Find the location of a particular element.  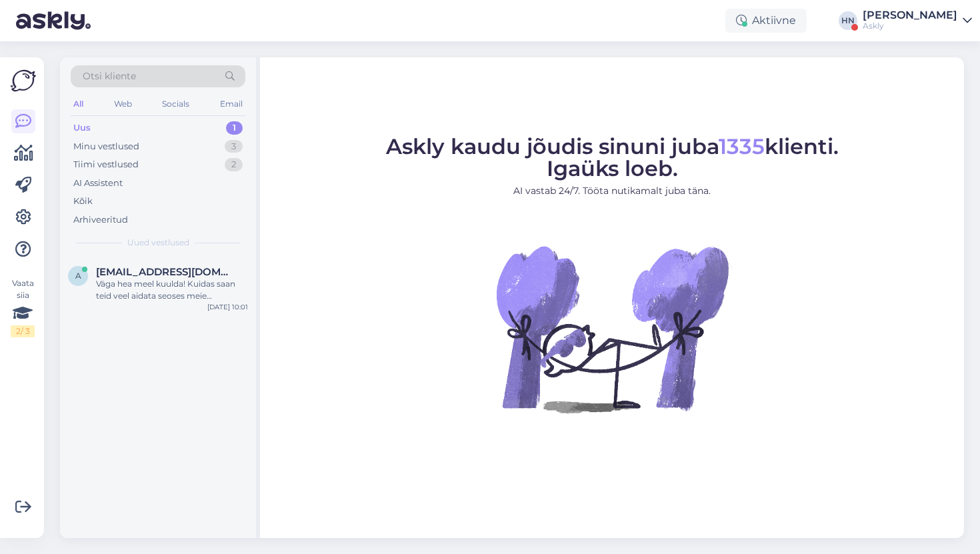

div: Tiimi vestlused is located at coordinates (106, 165).